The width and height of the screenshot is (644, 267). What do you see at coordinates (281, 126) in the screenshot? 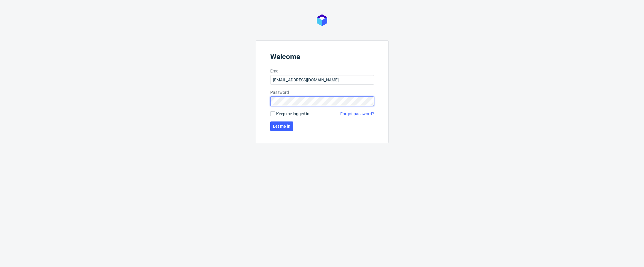
I see `button: Let me in` at bounding box center [281, 126].